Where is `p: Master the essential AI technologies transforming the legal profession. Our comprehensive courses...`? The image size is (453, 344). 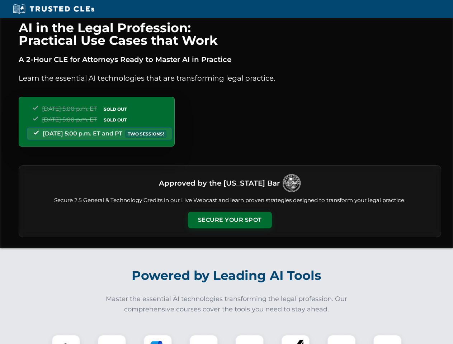 p: Master the essential AI technologies transforming the legal profession. Our comprehensive courses... is located at coordinates (227, 304).